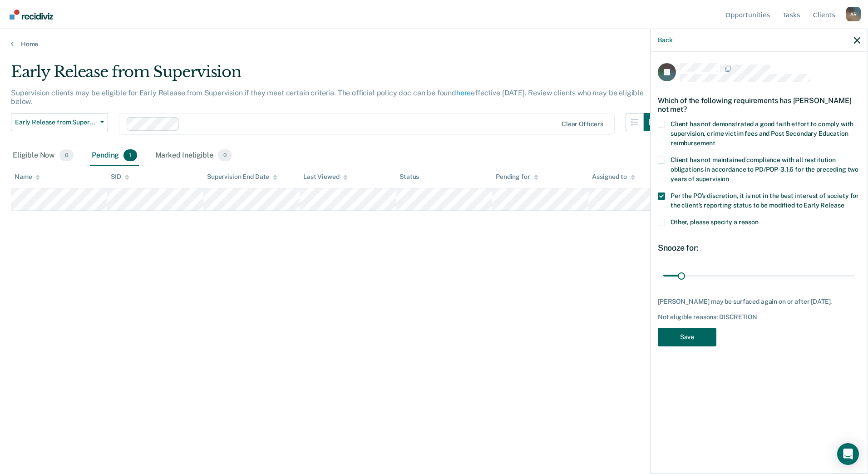 This screenshot has width=868, height=474. I want to click on div: Pending, so click(114, 156).